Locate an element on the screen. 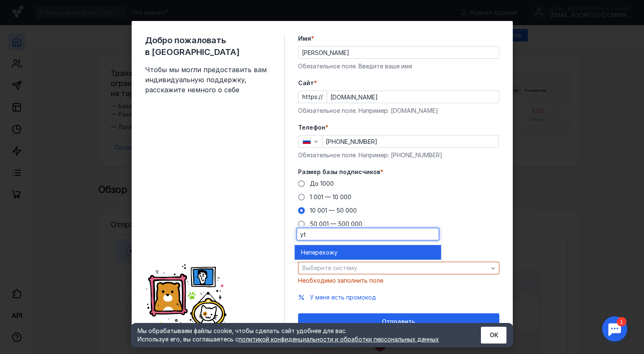 This screenshot has width=644, height=354. button: Неперехожу is located at coordinates (368, 252).